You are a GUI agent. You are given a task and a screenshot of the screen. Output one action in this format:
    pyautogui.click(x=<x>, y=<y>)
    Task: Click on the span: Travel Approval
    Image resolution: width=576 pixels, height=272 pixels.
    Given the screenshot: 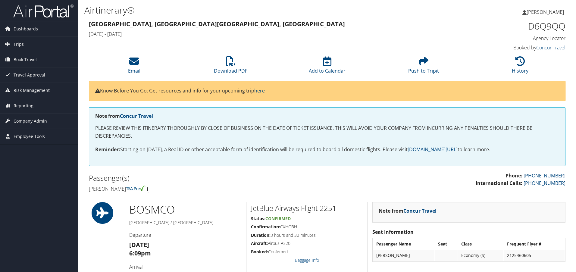 What is the action you would take?
    pyautogui.click(x=29, y=75)
    